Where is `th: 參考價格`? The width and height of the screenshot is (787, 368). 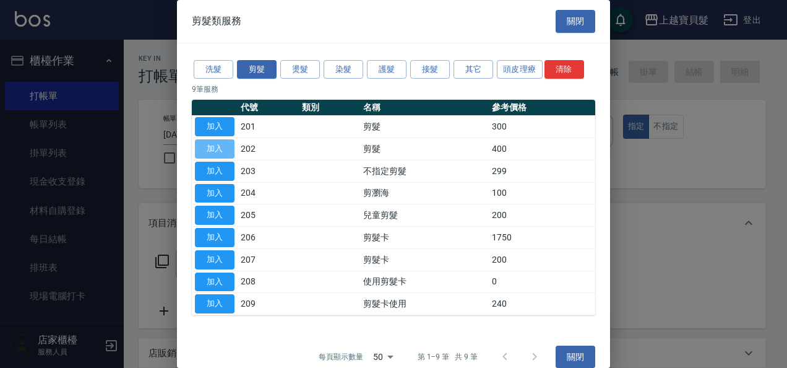
th: 參考價格 is located at coordinates (542, 108).